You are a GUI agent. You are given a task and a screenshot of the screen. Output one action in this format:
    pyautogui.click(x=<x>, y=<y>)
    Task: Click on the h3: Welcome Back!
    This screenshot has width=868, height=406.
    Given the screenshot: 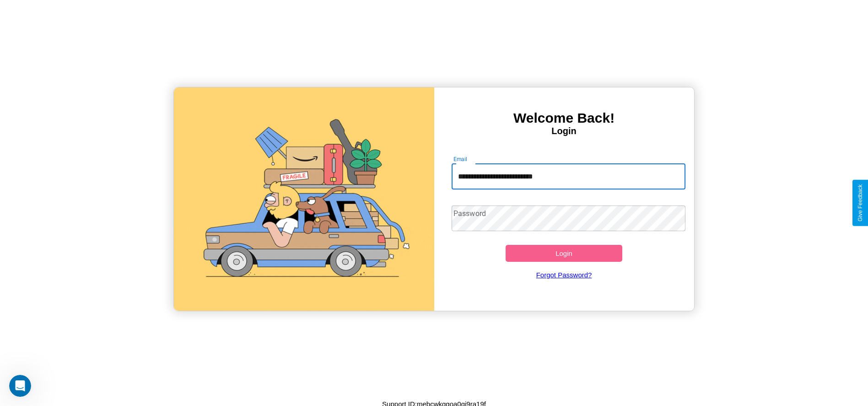 What is the action you would take?
    pyautogui.click(x=564, y=118)
    